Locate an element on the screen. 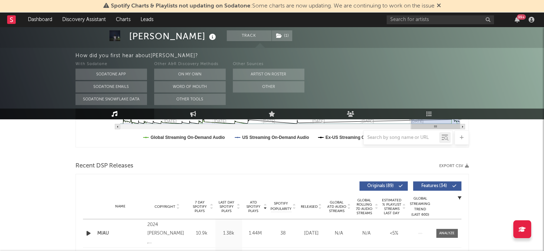 This screenshot has width=544, height=251. div: 99 + is located at coordinates (521, 17).